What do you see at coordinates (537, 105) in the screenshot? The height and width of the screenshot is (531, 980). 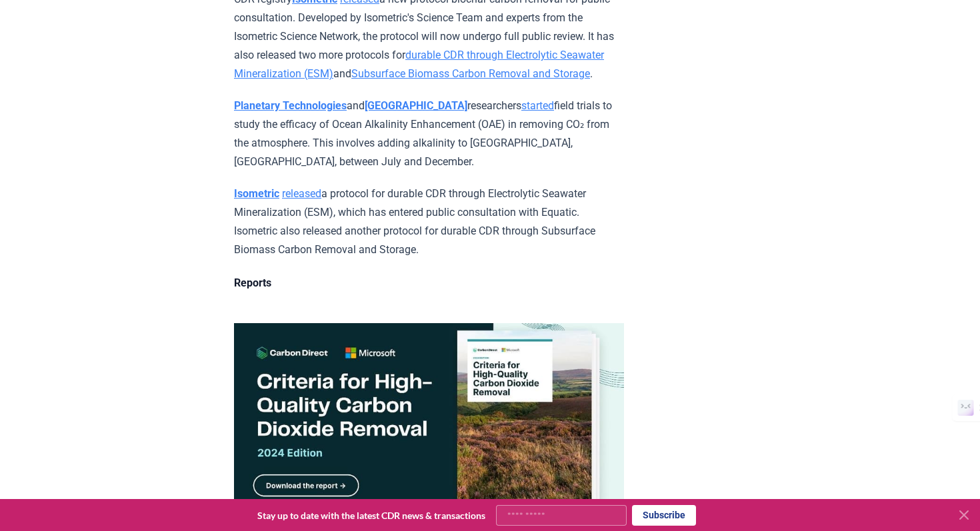 I see `a: started` at bounding box center [537, 105].